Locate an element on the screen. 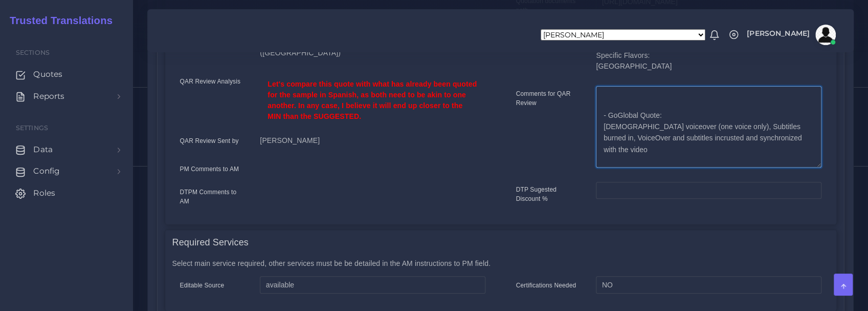 The width and height of the screenshot is (868, 311). label: PM Comments to AM is located at coordinates (210, 169).